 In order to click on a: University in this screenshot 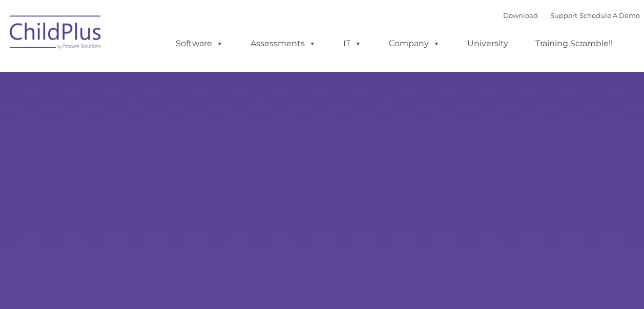, I will do `click(488, 43)`.